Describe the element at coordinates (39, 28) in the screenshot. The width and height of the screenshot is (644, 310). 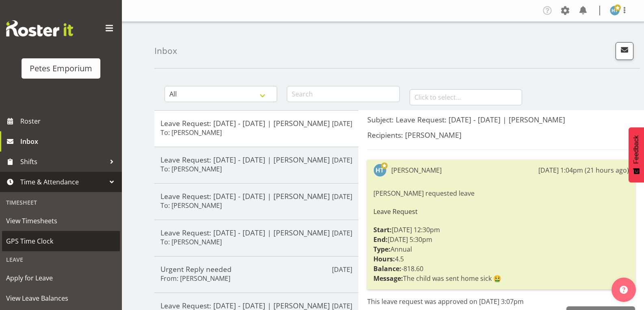
I see `img: Rosterit website logo` at that location.